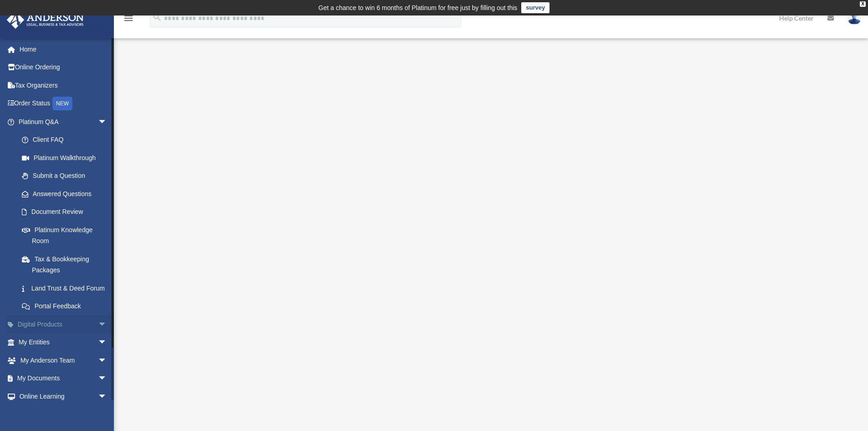  Describe the element at coordinates (64, 158) in the screenshot. I see `a: Platinum Walkthrough` at that location.